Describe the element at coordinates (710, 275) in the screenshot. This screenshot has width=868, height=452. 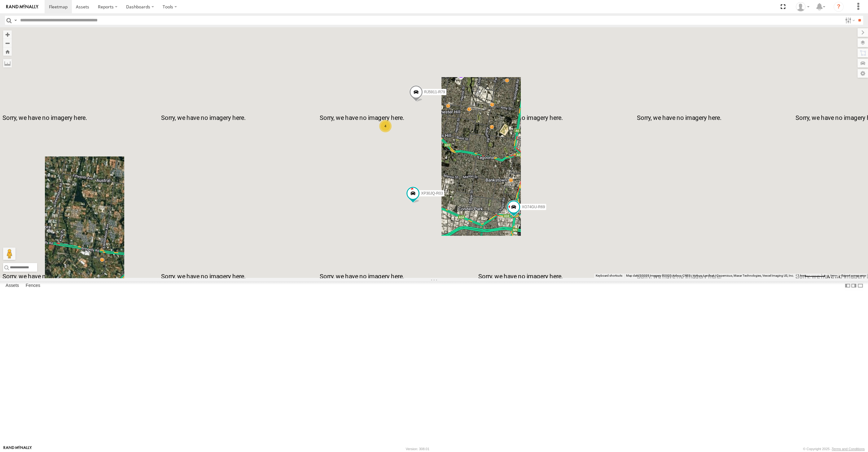
I see `span: Map data ©2025 Imagery ©2025 Airbus, CNES / Airbus, Landsat / Copernicus, Maxar Technologies, Vex...` at that location.